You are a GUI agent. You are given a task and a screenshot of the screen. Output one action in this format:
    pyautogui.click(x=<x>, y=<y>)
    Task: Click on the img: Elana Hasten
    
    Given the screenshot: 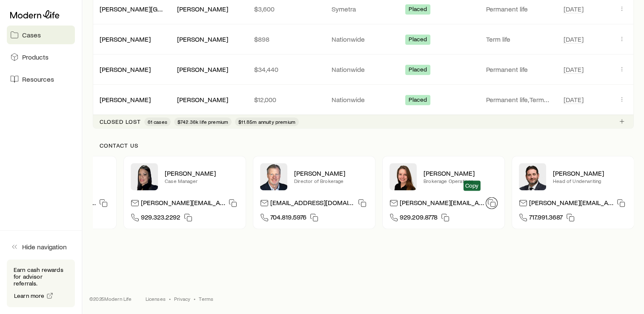 What is the action you would take?
    pyautogui.click(x=144, y=177)
    